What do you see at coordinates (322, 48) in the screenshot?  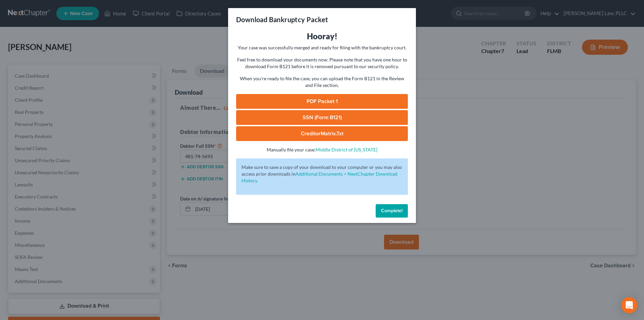 I see `p: Your case was successfully merged and ready for filing with the bankruptcy court.` at bounding box center [322, 48].